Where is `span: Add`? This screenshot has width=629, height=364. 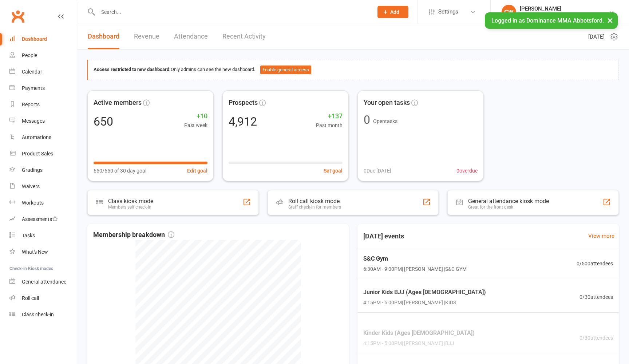
span: Add is located at coordinates (394, 12).